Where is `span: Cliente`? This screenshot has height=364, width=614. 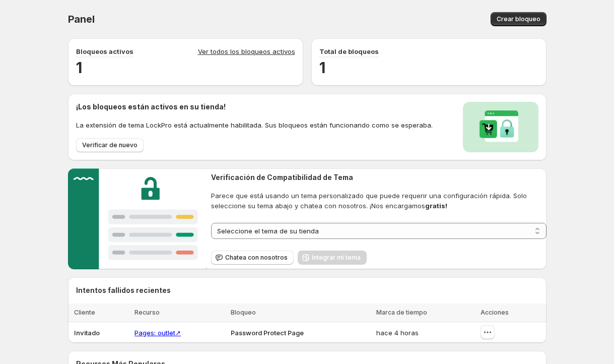 span: Cliente is located at coordinates (85, 312).